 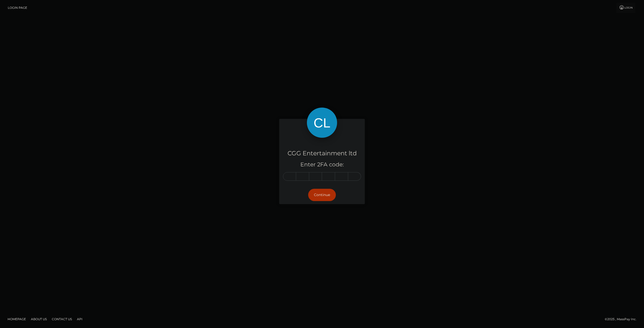 I want to click on a: Contact Us, so click(x=62, y=319).